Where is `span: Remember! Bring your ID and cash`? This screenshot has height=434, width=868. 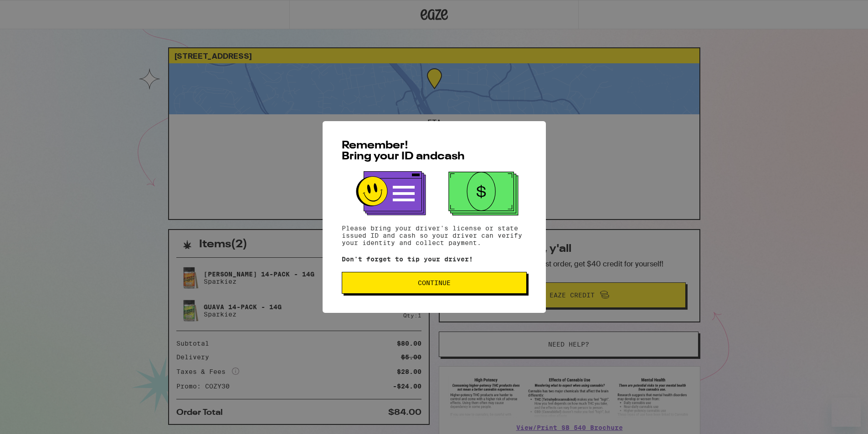 span: Remember! Bring your ID and cash is located at coordinates (403, 151).